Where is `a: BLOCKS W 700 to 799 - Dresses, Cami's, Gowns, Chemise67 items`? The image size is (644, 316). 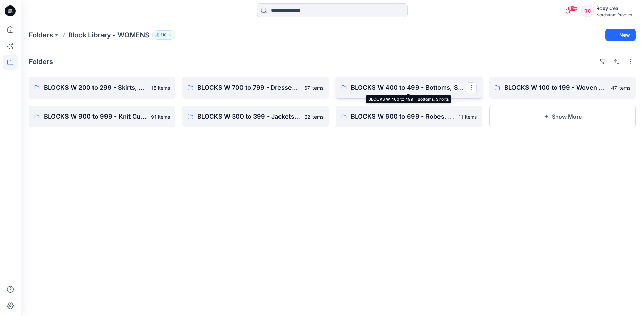
a: BLOCKS W 700 to 799 - Dresses, Cami's, Gowns, Chemise67 items is located at coordinates (255, 88).